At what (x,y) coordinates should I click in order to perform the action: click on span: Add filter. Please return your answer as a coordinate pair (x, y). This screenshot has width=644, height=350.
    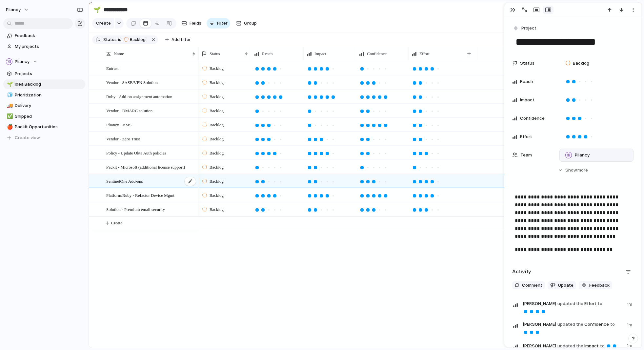
    Looking at the image, I should click on (181, 39).